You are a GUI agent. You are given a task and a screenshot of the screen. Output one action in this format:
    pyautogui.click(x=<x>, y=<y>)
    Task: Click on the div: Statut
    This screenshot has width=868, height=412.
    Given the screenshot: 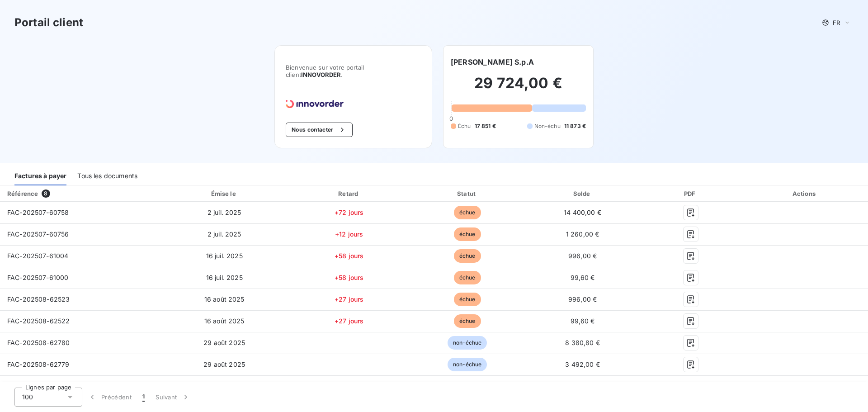 What is the action you would take?
    pyautogui.click(x=468, y=194)
    